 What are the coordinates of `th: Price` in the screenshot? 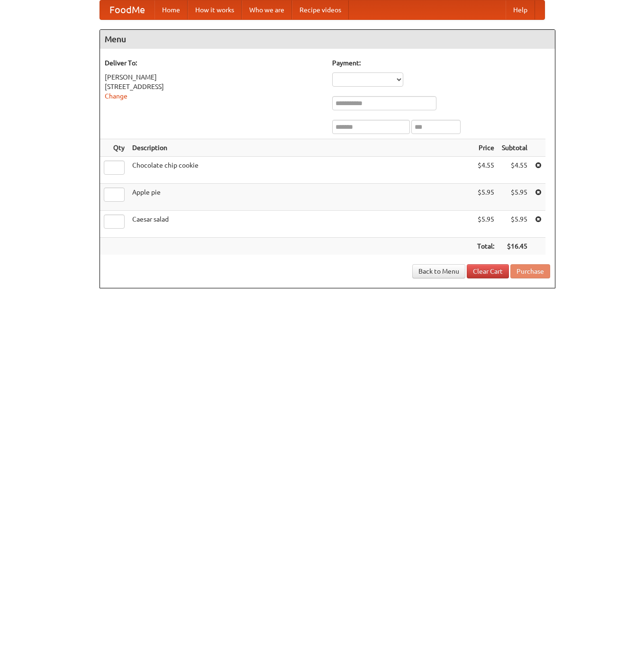 It's located at (486, 148).